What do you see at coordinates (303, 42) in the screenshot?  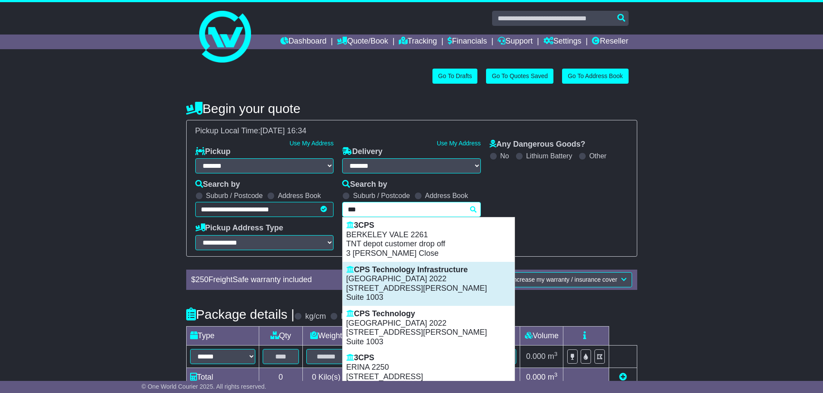 I see `a: Dashboard` at bounding box center [303, 42].